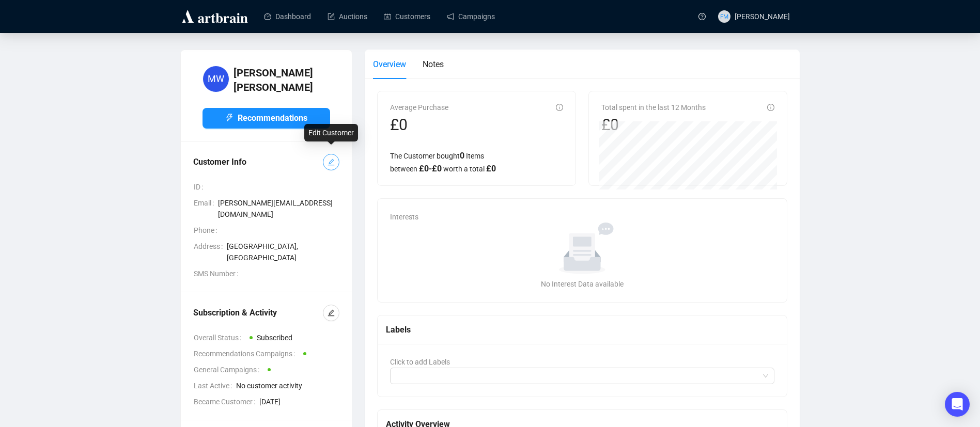 The height and width of the screenshot is (427, 980). Describe the element at coordinates (347, 17) in the screenshot. I see `a: Auctions` at that location.